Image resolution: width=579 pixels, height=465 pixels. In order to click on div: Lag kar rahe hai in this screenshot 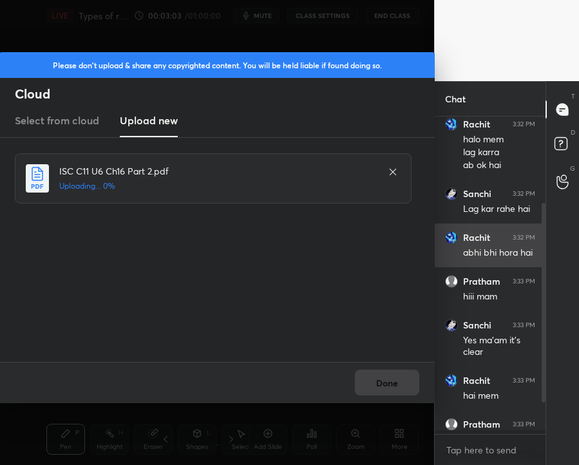, I will do `click(499, 209)`.